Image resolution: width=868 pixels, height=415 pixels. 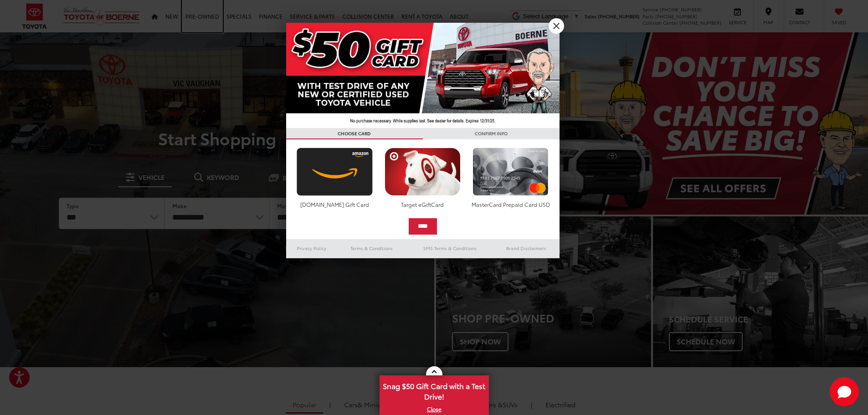 What do you see at coordinates (335, 172) in the screenshot?
I see `img: amazoncard.png` at bounding box center [335, 172].